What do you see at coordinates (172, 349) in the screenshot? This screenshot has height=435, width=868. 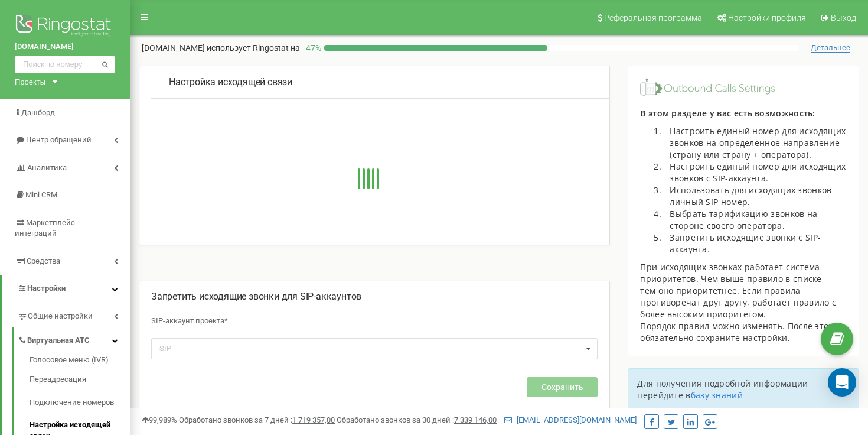 I see `div: SIP` at bounding box center [172, 349].